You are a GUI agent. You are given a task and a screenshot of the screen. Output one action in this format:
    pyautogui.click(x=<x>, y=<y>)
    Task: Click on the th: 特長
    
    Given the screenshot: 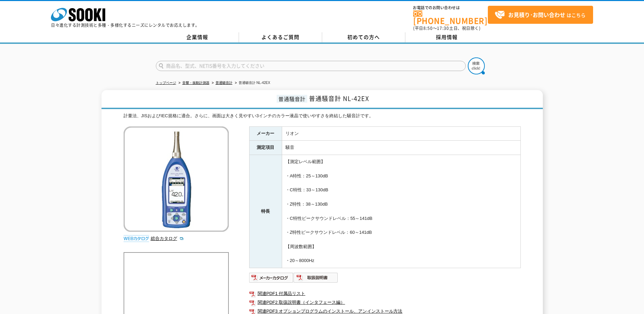 What is the action you would take?
    pyautogui.click(x=266, y=211)
    